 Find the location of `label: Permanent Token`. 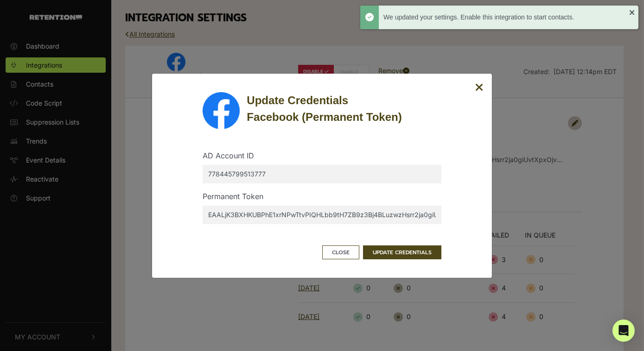

label: Permanent Token is located at coordinates (233, 197).